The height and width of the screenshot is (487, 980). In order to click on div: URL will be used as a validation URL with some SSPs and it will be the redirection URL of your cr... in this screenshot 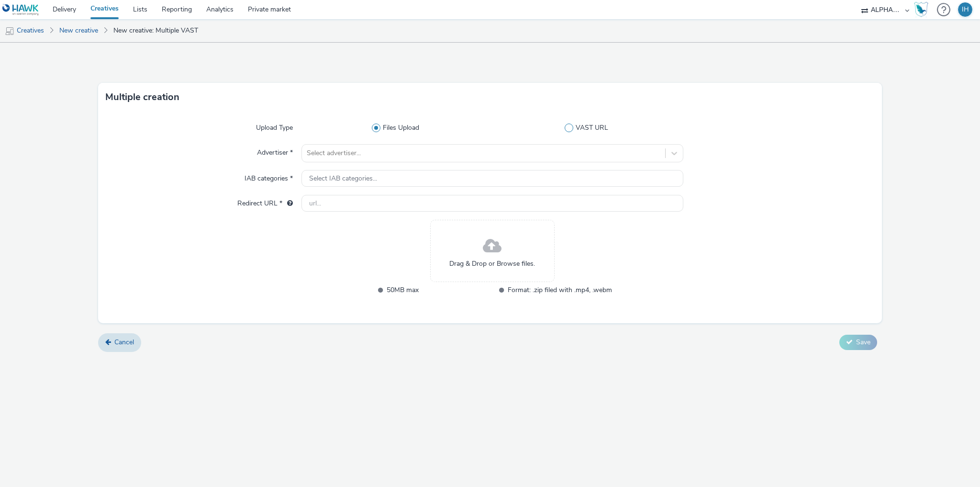, I will do `click(288, 203)`.